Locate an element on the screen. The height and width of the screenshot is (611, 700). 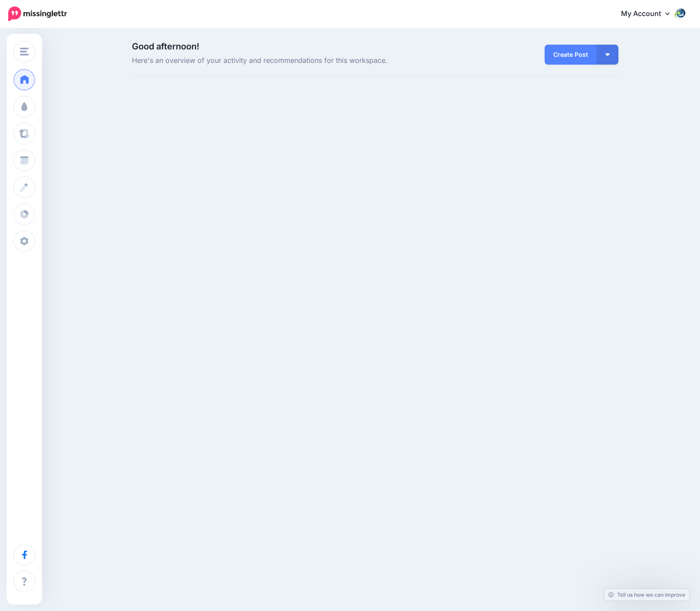
img: menu.png is located at coordinates (24, 51).